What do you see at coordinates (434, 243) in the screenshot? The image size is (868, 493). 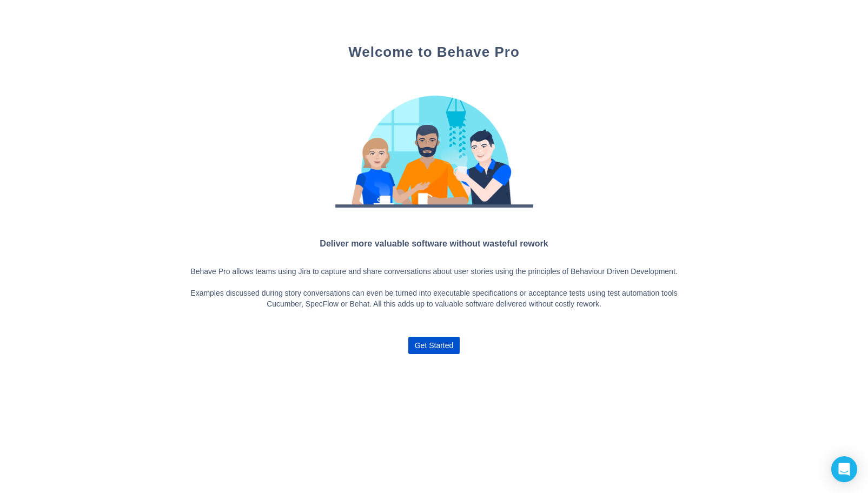 I see `h3: Deliver more valuable software without wasteful rework` at bounding box center [434, 243].